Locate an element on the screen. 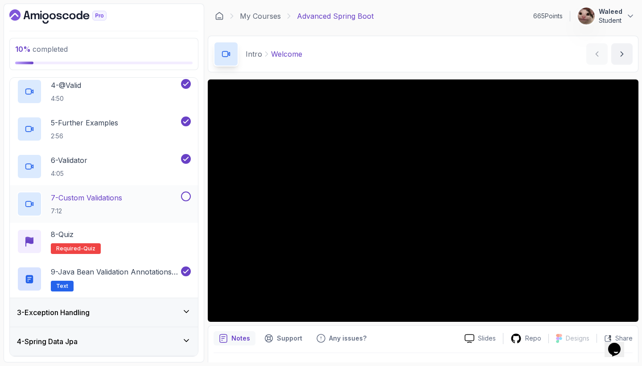  button: Share is located at coordinates (615, 338).